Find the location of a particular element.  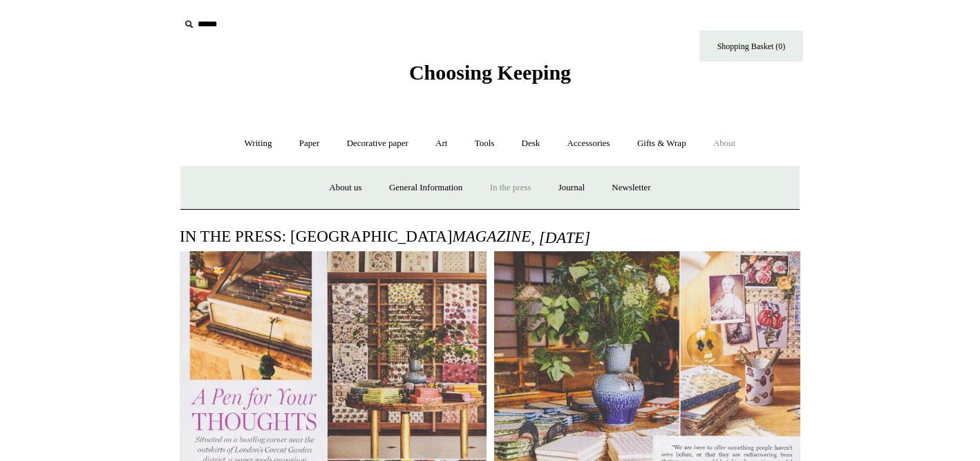

a: Decorative paper is located at coordinates (377, 143).